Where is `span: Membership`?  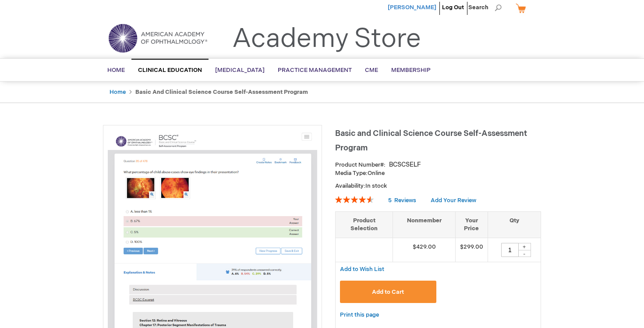
span: Membership is located at coordinates (411, 70).